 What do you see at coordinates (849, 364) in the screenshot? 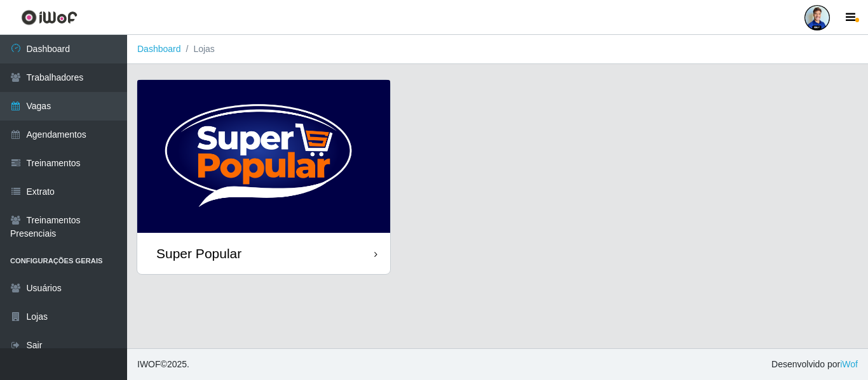
I see `a: iWof` at bounding box center [849, 364].